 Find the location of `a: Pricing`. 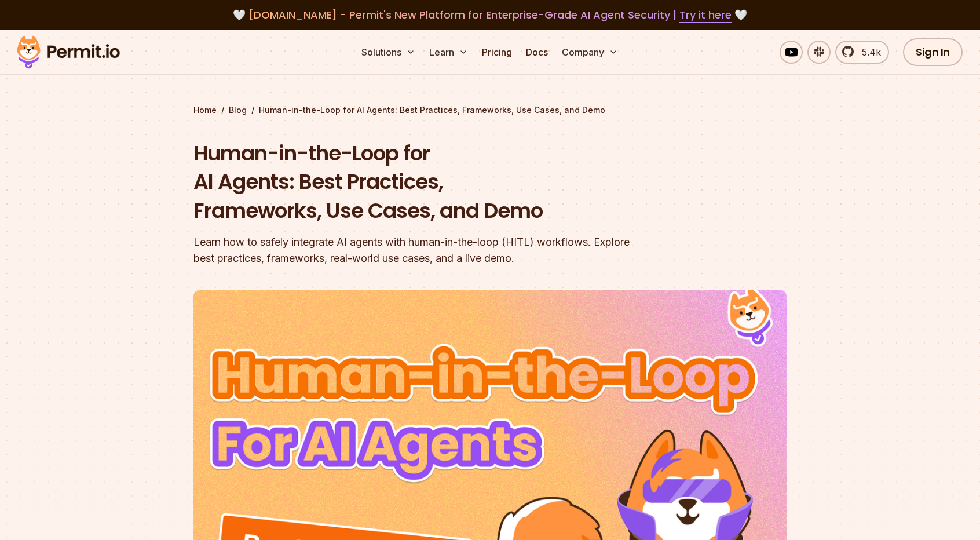

a: Pricing is located at coordinates (497, 52).